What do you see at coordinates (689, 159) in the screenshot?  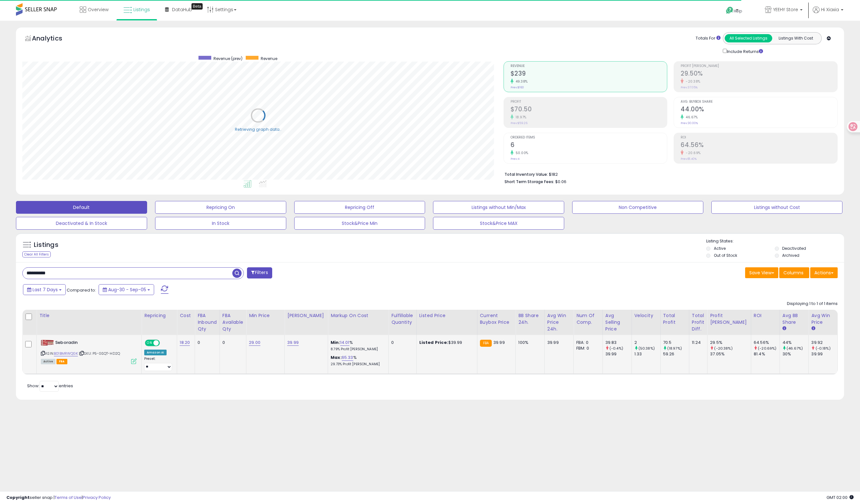 I see `small: Prev: 81.40%` at bounding box center [689, 159].